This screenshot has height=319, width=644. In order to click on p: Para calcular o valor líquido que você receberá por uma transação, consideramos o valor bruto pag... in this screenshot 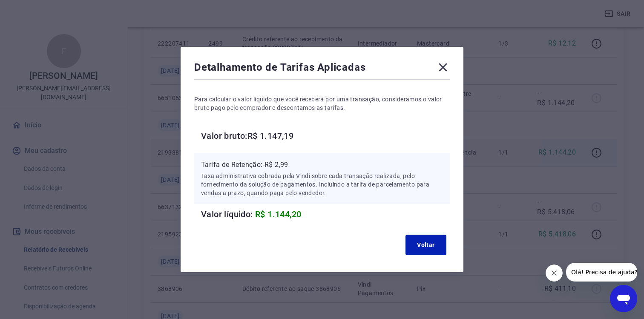, I will do `click(322, 104)`.